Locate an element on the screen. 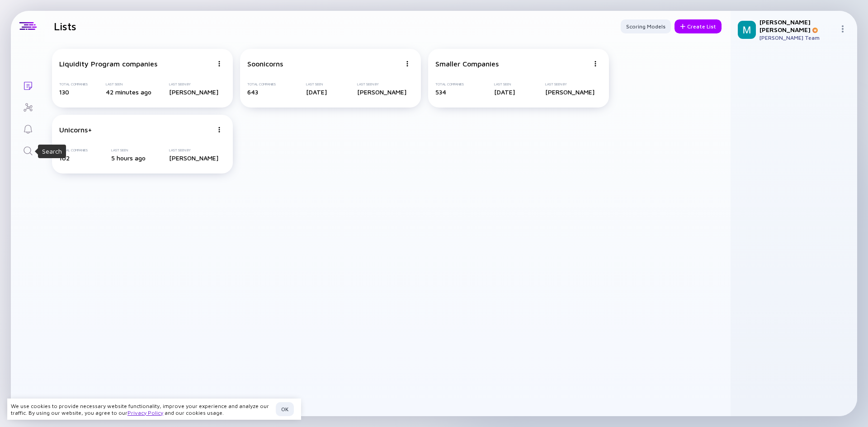  div: We use cookies to provide necessary website functionality, improve your experience and analyze ou... is located at coordinates (142, 409).